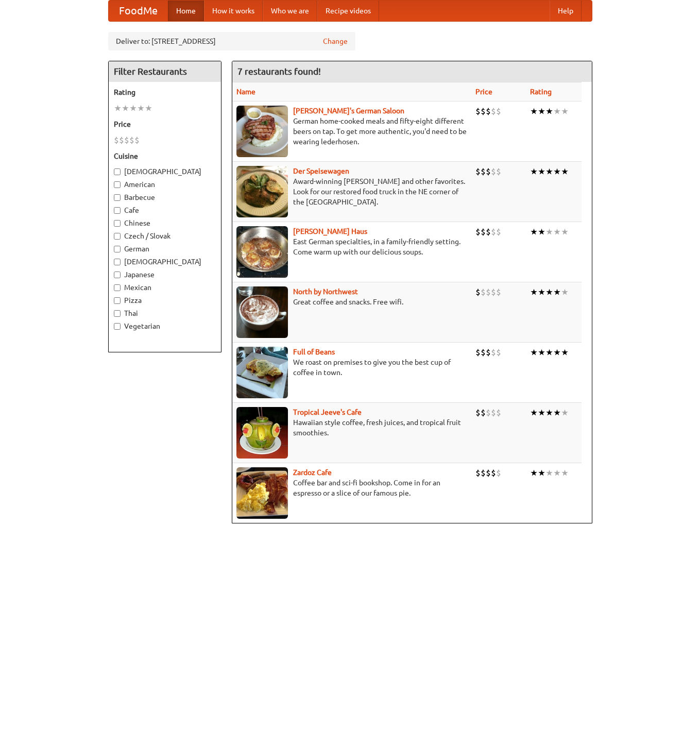 The height and width of the screenshot is (729, 700). Describe the element at coordinates (262, 493) in the screenshot. I see `img: zardoz.jpg` at that location.